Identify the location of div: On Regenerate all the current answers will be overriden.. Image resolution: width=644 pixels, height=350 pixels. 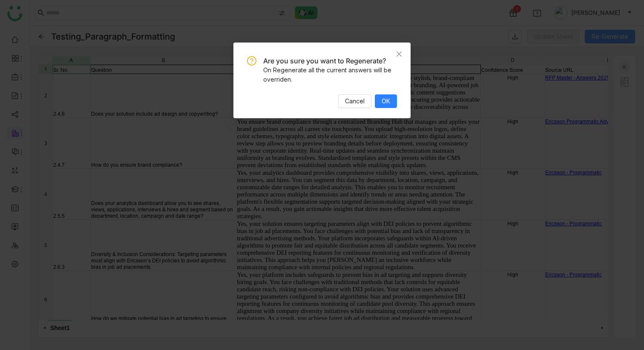
(330, 75).